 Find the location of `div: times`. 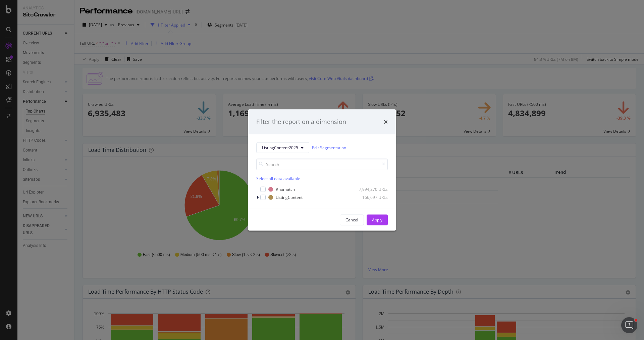

div: times is located at coordinates (386, 122).